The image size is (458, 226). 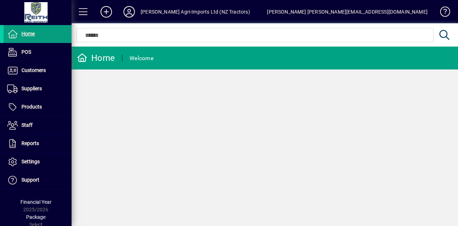 What do you see at coordinates (38, 89) in the screenshot?
I see `a: Suppliers` at bounding box center [38, 89].